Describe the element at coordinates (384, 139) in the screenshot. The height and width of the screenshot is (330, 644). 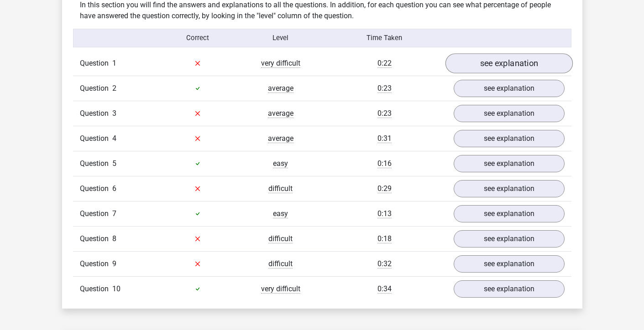
I see `span: 0:31` at that location.